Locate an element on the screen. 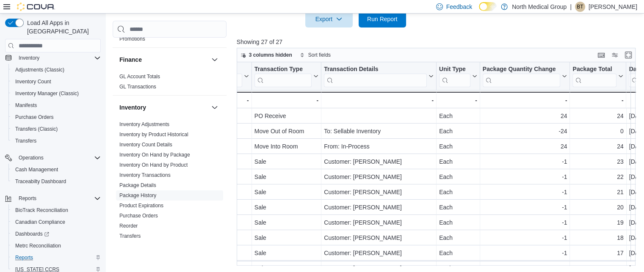  a: Inventory Count is located at coordinates (33, 82).